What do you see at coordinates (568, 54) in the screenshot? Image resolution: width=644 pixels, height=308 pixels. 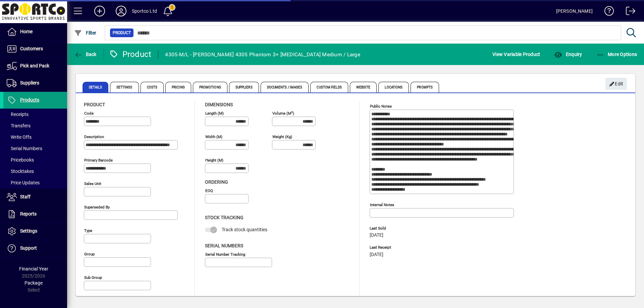 I see `button: Enquiry` at bounding box center [568, 54].